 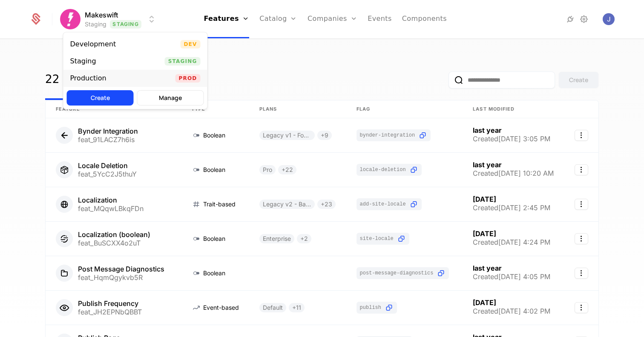 What do you see at coordinates (93, 44) in the screenshot?
I see `div: Development` at bounding box center [93, 44].